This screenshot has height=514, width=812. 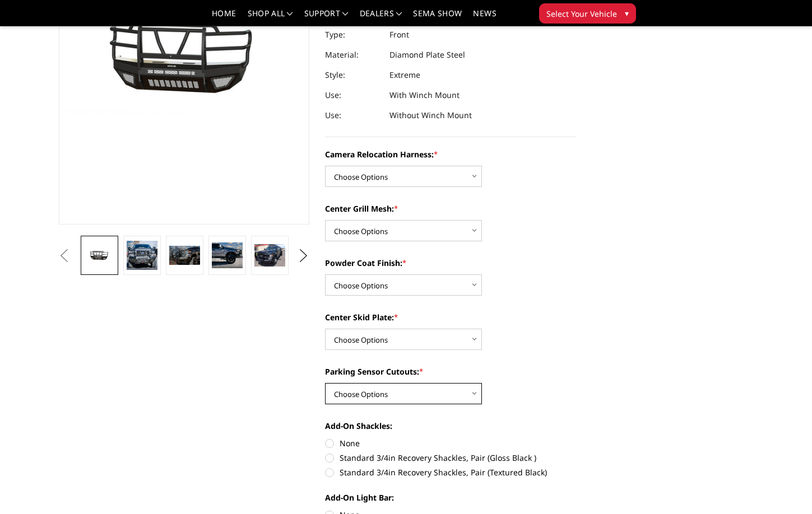 I want to click on dd: Front, so click(x=399, y=35).